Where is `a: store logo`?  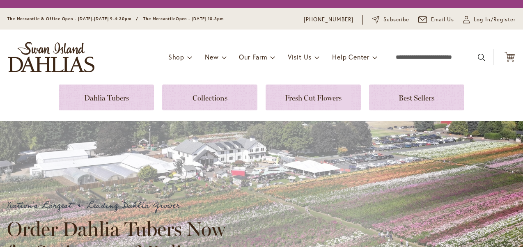 a: store logo is located at coordinates (51, 57).